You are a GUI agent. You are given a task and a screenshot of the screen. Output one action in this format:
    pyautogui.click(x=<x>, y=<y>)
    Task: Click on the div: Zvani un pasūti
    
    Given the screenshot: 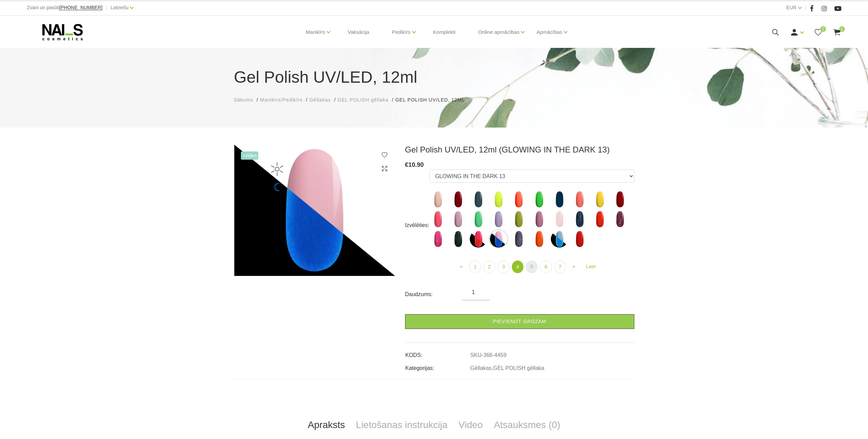 What is the action you would take?
    pyautogui.click(x=64, y=8)
    